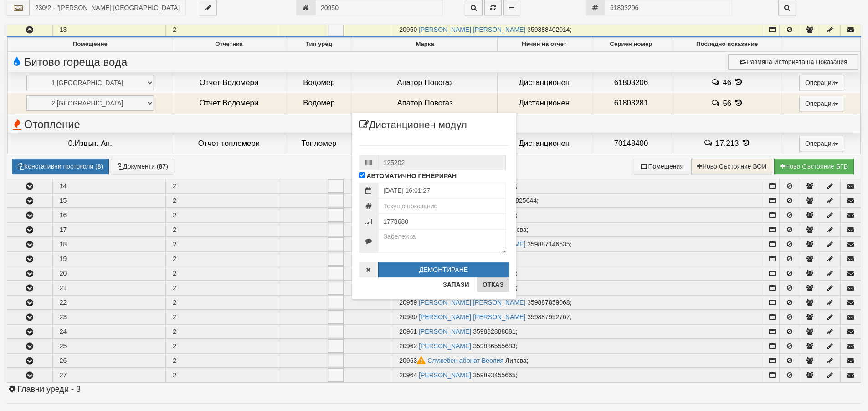 The width and height of the screenshot is (868, 411). Describe the element at coordinates (412, 128) in the screenshot. I see `span: Дистанционен модул` at that location.